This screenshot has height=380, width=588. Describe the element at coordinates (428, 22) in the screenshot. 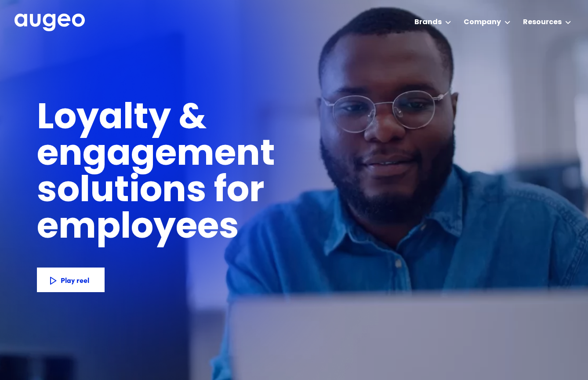

I see `div: Brands` at that location.